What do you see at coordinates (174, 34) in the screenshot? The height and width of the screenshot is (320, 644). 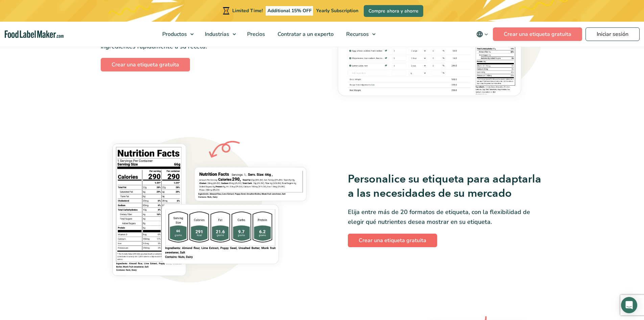 I see `span: Productos` at bounding box center [174, 34].